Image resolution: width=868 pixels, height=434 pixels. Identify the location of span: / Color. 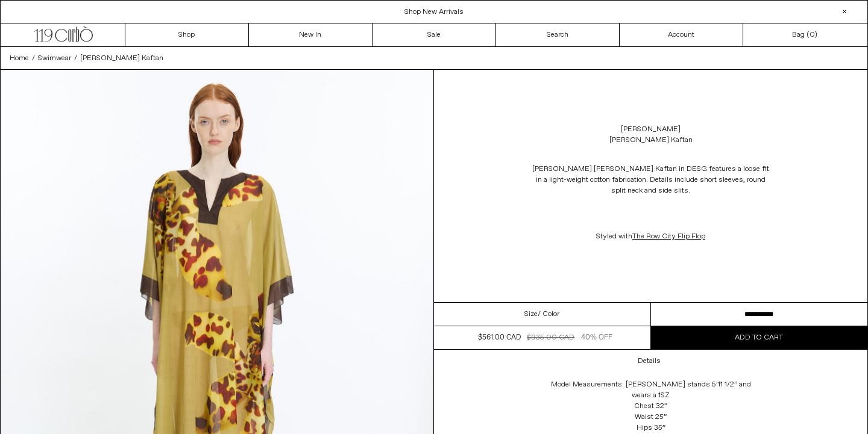
(549, 314).